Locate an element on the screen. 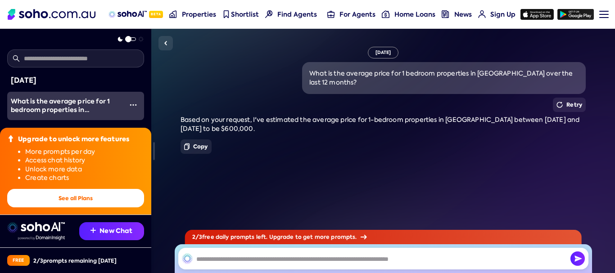 This screenshot has width=615, height=273. img: Soho Logo is located at coordinates (51, 14).